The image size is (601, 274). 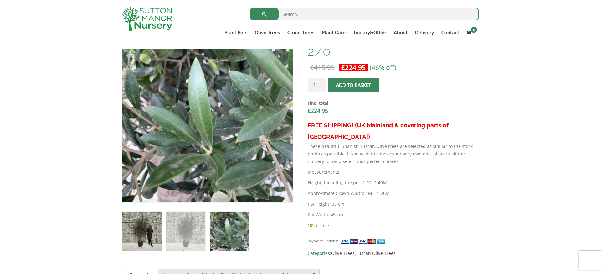 I want to click on input: Product quantity, so click(x=317, y=85).